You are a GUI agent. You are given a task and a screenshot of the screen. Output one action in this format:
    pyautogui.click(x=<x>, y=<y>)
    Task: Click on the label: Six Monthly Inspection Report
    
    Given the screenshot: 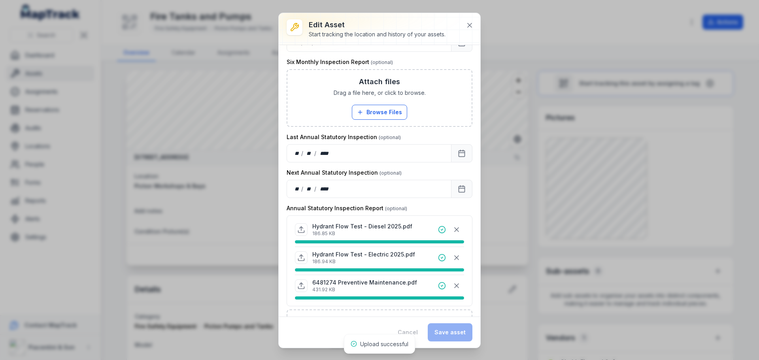 What is the action you would take?
    pyautogui.click(x=339, y=62)
    